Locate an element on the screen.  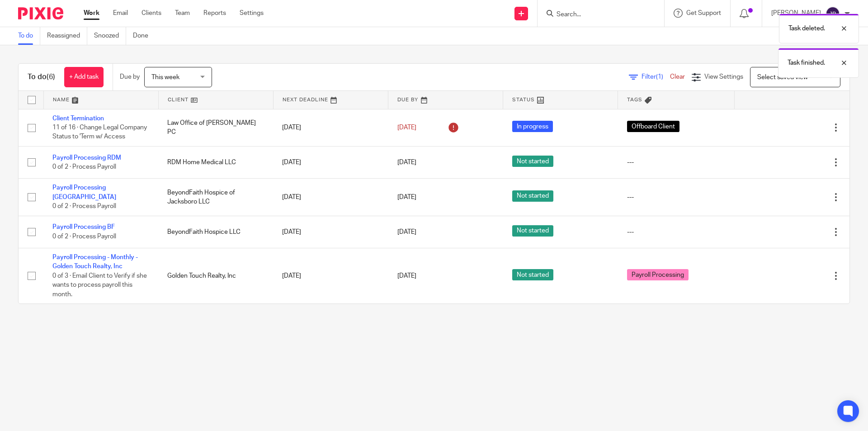
span: 0 of 3 · Email Client to Verify if she wants to process payroll this month. is located at coordinates (99, 285).